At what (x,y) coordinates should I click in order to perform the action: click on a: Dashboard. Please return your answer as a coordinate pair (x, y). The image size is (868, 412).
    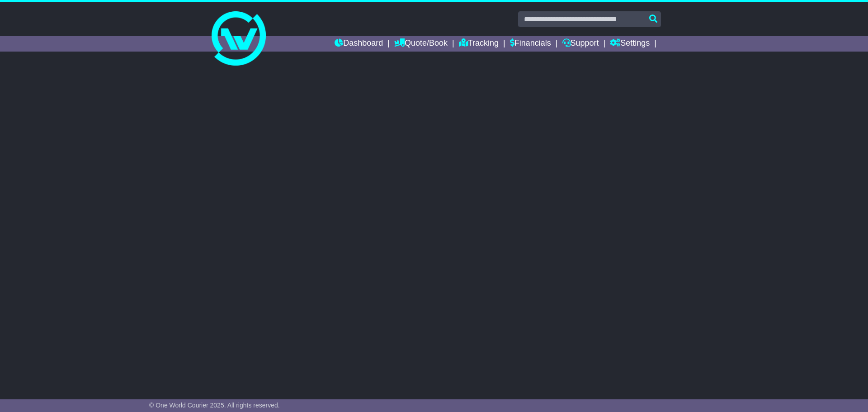
    Looking at the image, I should click on (359, 44).